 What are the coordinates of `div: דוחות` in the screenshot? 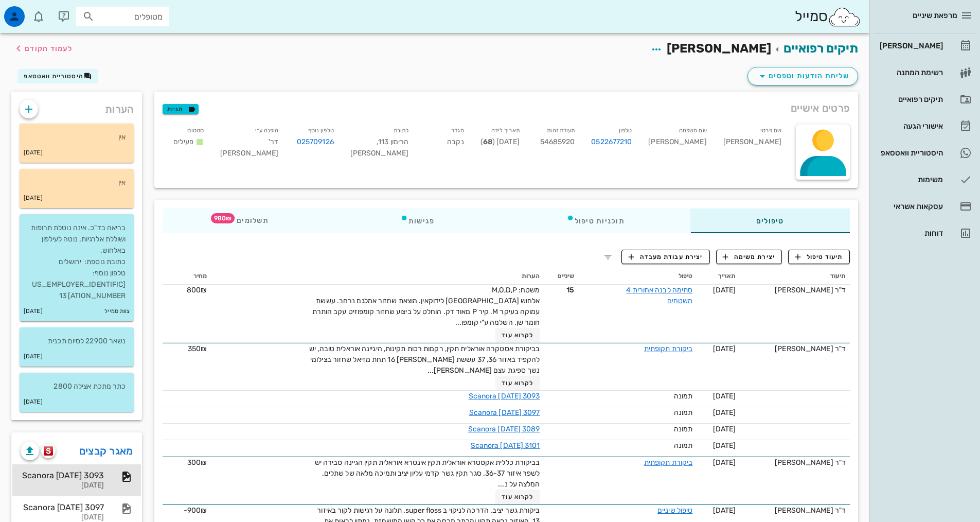 It's located at (910, 233).